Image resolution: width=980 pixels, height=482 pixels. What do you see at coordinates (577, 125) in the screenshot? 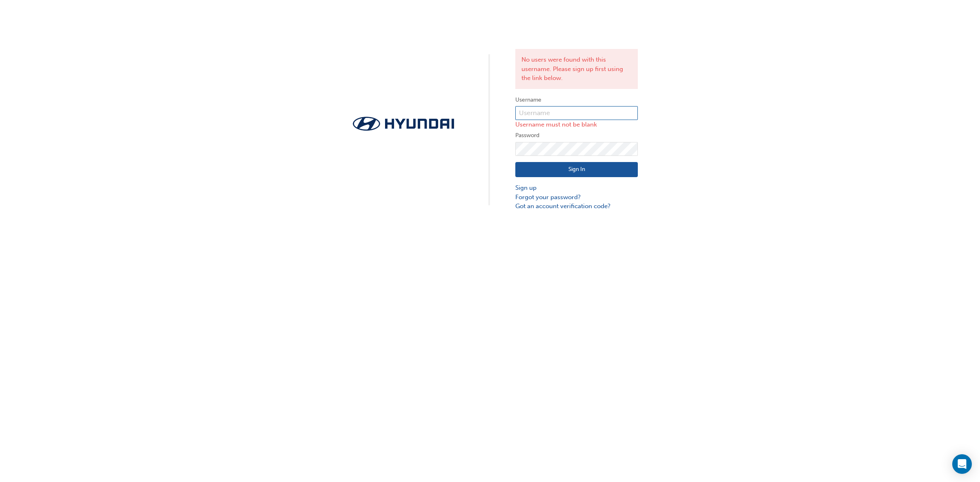
I see `p: Username must not be blank` at bounding box center [577, 125].